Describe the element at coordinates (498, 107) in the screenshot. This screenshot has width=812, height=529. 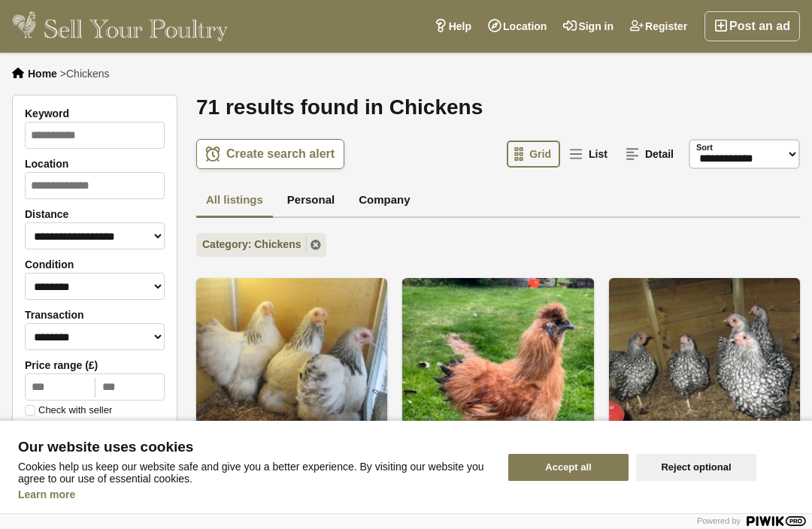
I see `h1: 71 results found in Chickens` at that location.